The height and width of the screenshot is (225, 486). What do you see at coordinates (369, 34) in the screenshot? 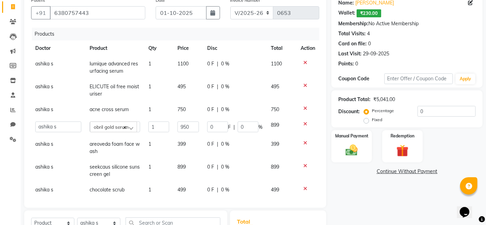
I see `div: 4` at bounding box center [369, 34].